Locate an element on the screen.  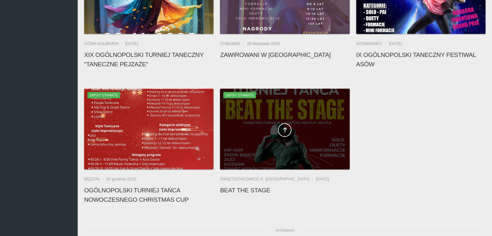
li: Góra Kalwaria is located at coordinates (104, 44).